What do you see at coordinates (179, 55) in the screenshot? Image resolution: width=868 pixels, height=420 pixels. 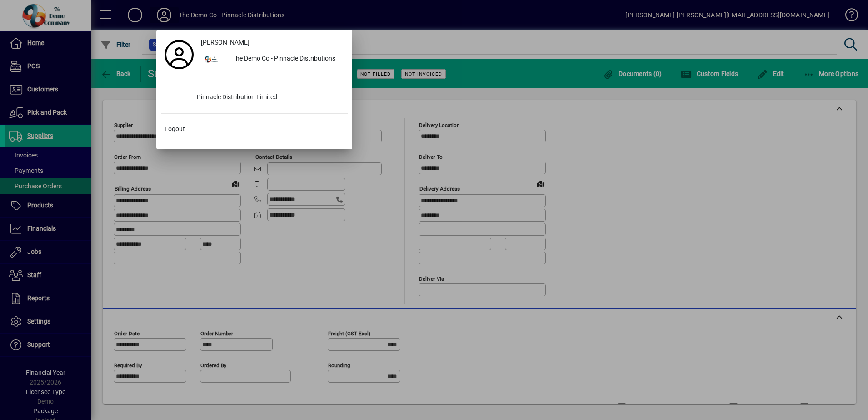 I see `a: Profile` at bounding box center [179, 55].